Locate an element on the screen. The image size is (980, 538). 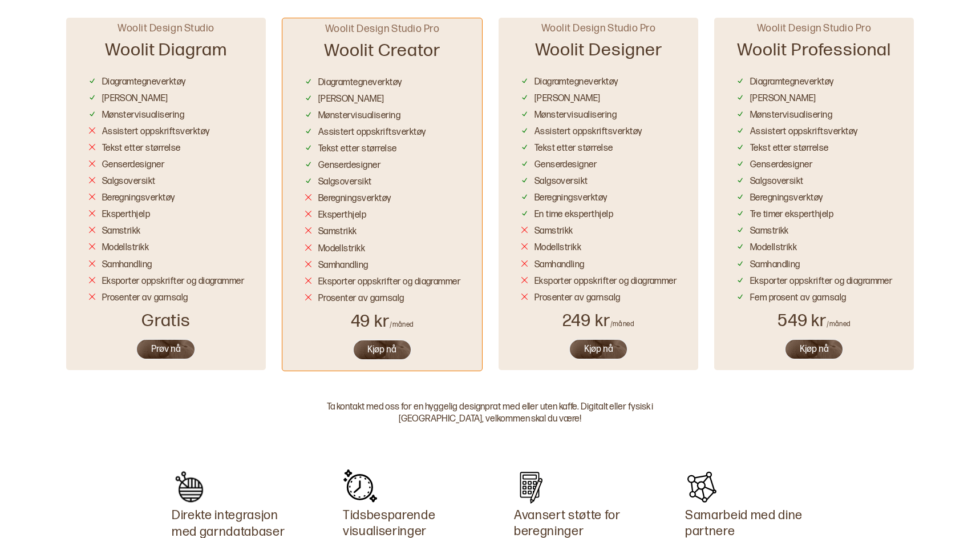
div: Woolit Diagram is located at coordinates (166, 53).